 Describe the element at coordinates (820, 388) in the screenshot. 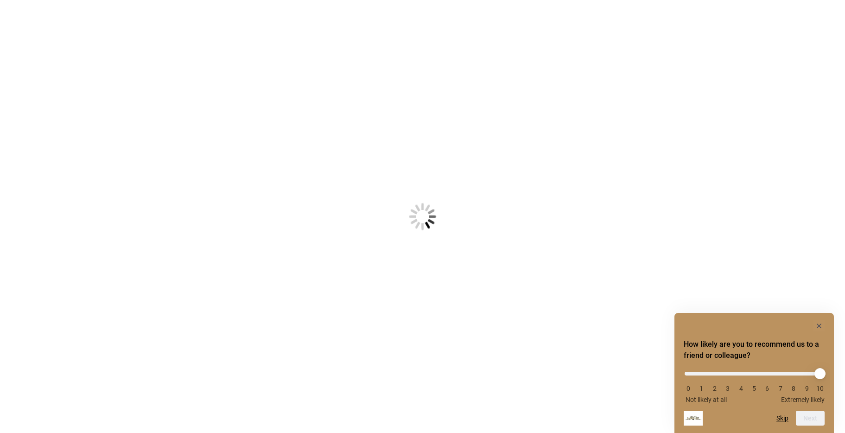

I see `li: 10` at that location.